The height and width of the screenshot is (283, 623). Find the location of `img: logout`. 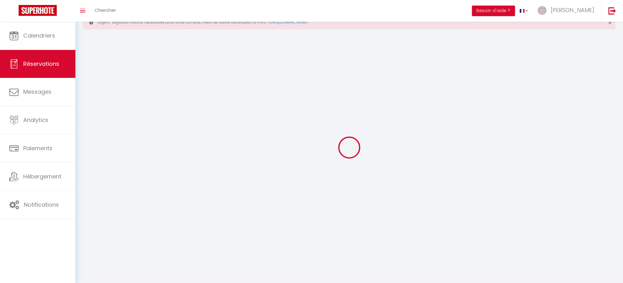

img: logout is located at coordinates (612, 11).